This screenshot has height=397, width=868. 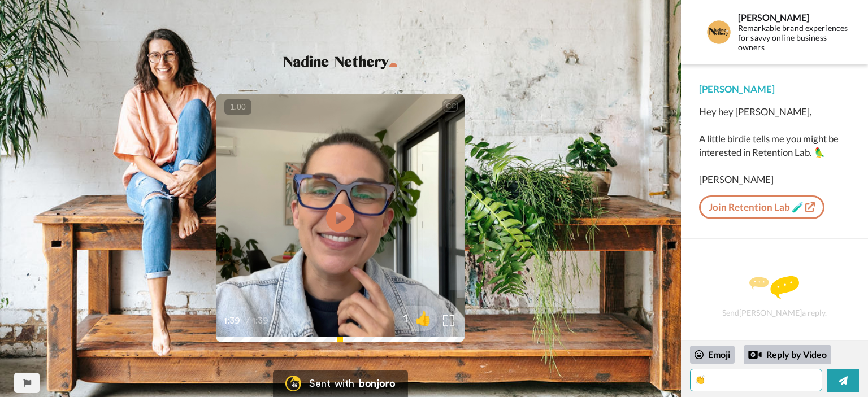 I want to click on span: 1, so click(x=401, y=318).